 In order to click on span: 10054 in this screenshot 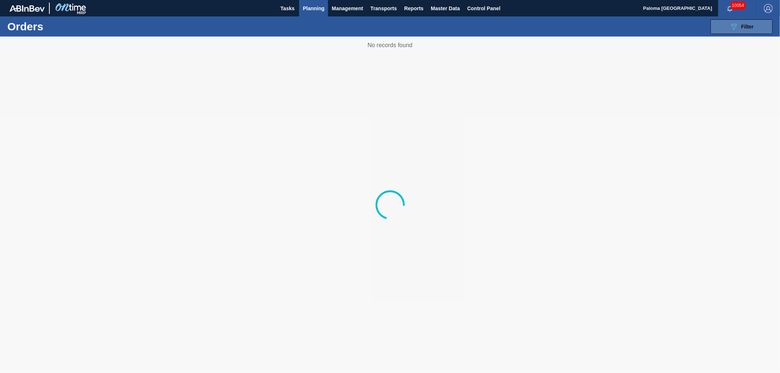, I will do `click(738, 5)`.